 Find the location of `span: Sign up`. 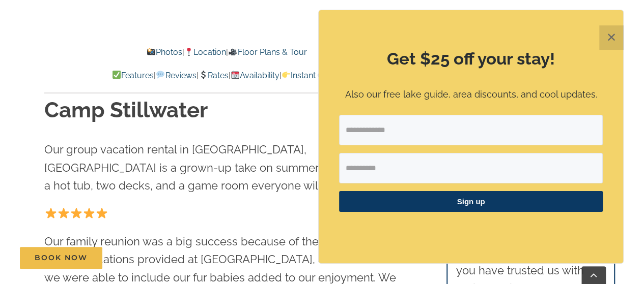

span: Sign up is located at coordinates (471, 201).